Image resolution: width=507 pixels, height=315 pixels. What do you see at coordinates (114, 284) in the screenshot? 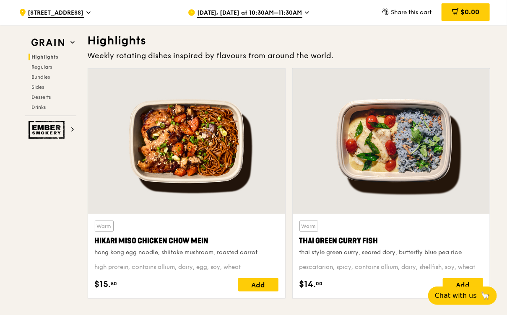
I see `span: 50` at bounding box center [114, 284].